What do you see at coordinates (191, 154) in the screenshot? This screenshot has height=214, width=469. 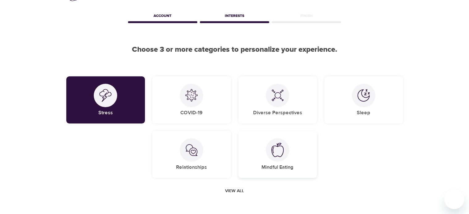 I see `div: RelationshipsRelationships` at bounding box center [191, 154].